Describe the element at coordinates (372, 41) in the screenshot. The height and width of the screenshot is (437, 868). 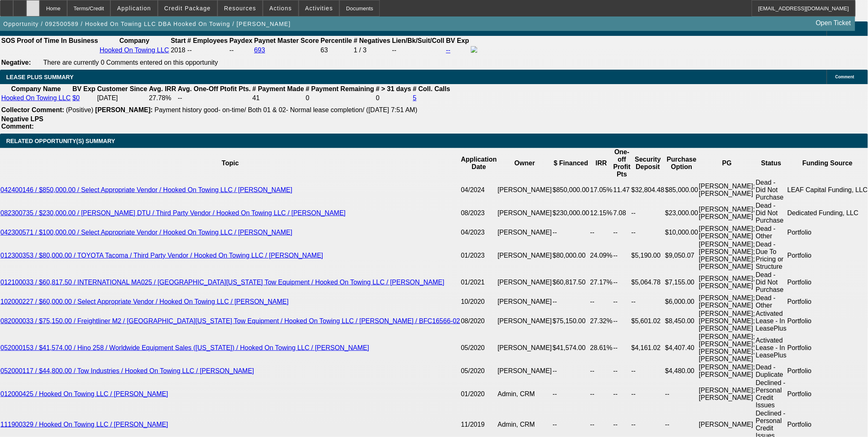
I see `b: # Negatives` at that location.